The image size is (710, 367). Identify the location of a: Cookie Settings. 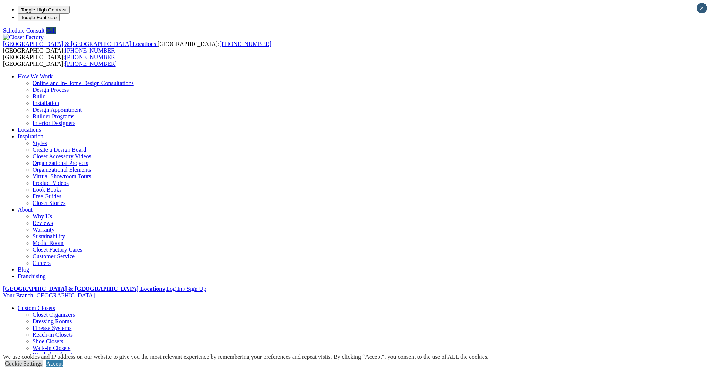
(24, 363).